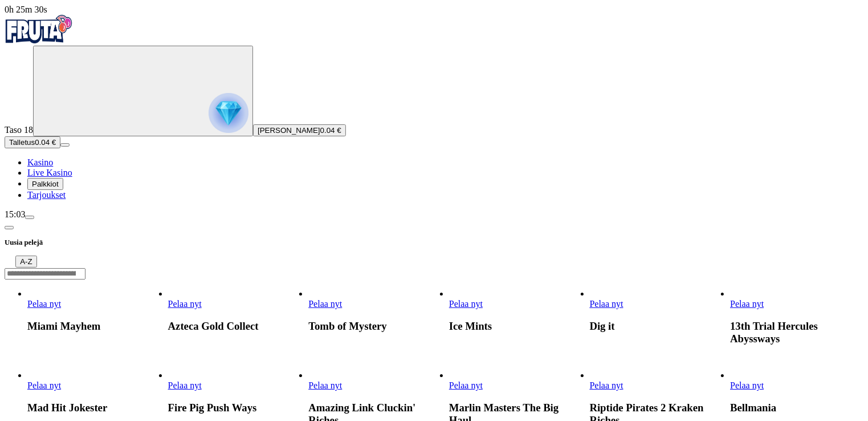  I want to click on article: Fire Pig Push Ways, so click(235, 392).